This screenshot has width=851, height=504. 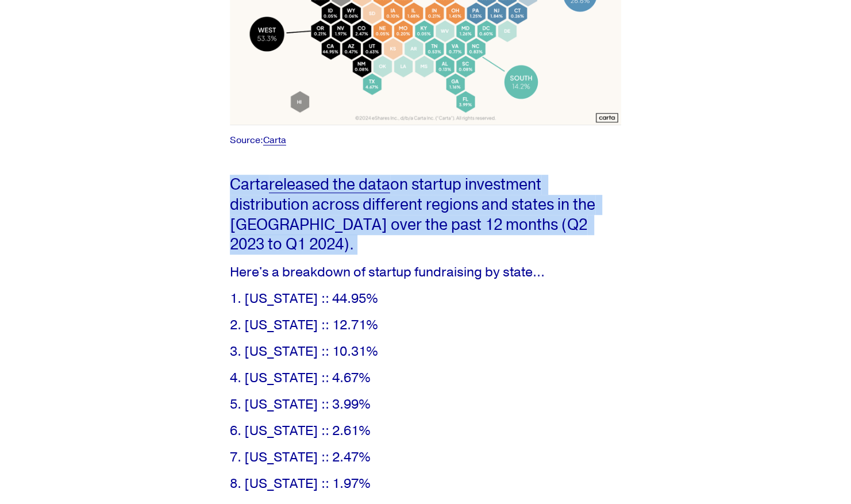 What do you see at coordinates (274, 140) in the screenshot?
I see `a: Carta` at bounding box center [274, 140].